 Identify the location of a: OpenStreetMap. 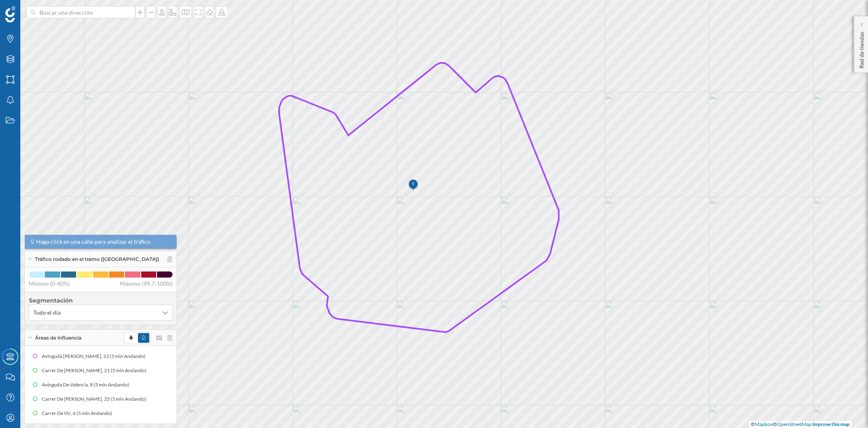
(794, 424).